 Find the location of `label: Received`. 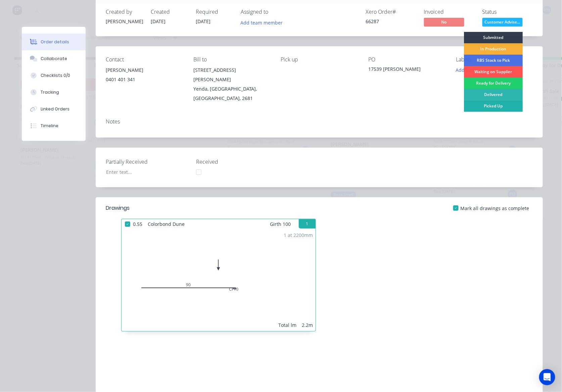

label: Received is located at coordinates (238, 162).